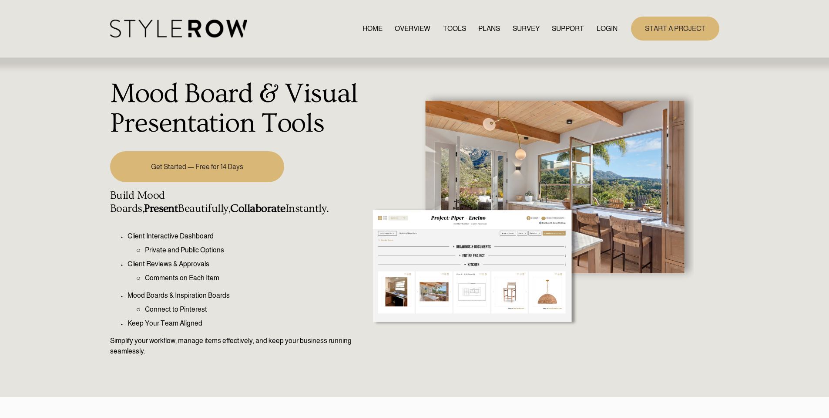  Describe the element at coordinates (607, 28) in the screenshot. I see `a: LOGIN` at that location.